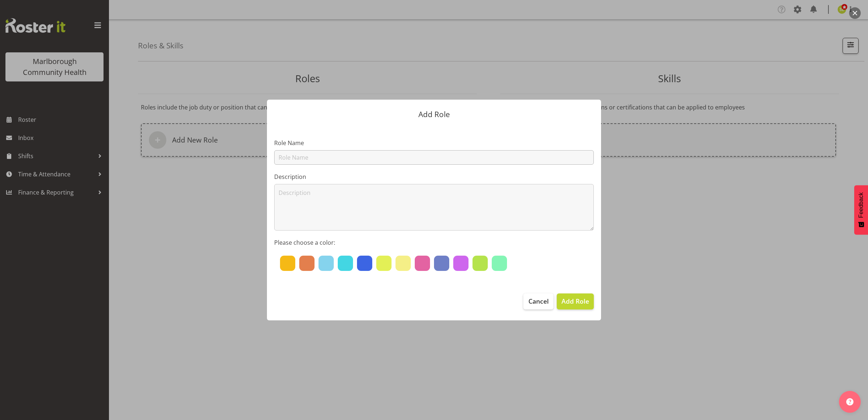 Image resolution: width=868 pixels, height=420 pixels. What do you see at coordinates (434, 157) in the screenshot?
I see `input: Role Name` at bounding box center [434, 157].